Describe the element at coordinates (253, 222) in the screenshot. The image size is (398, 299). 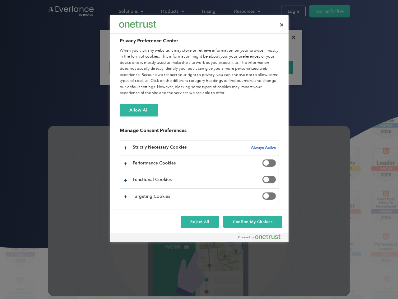
I see `button: Confirm My Choices` at that location.